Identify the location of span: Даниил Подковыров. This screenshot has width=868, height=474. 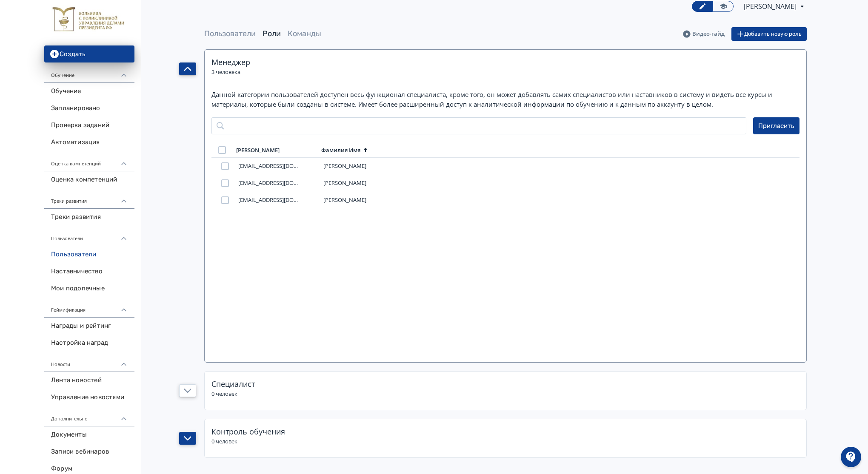
(771, 6).